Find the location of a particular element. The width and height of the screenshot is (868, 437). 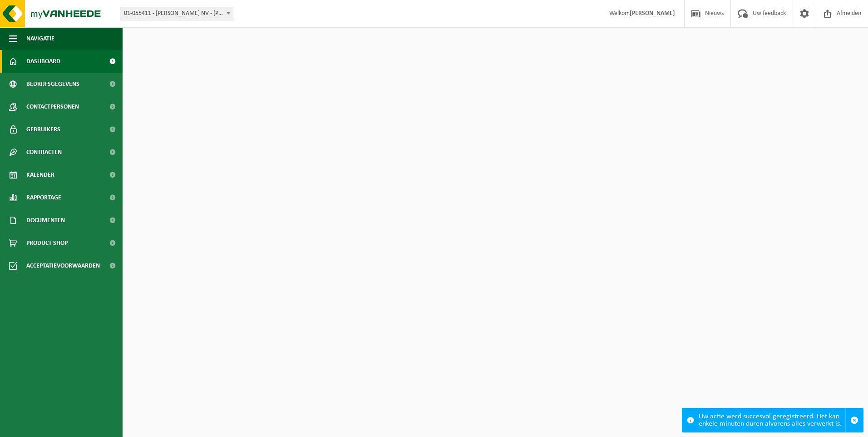

span: Dashboard is located at coordinates (43, 61).